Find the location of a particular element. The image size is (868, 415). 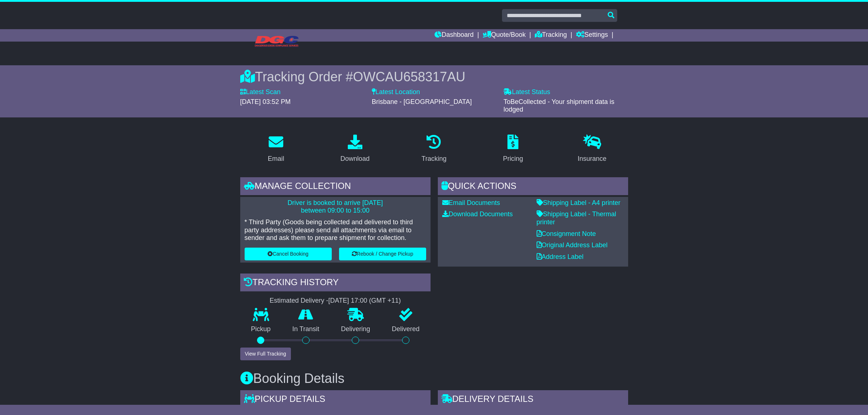

label: Latest Status is located at coordinates (527, 92).